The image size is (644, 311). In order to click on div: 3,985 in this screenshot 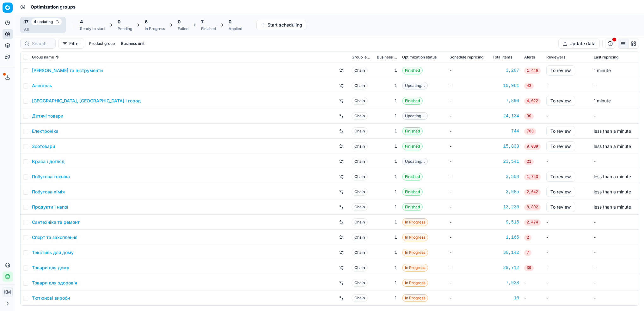, I will do `click(506, 192)`.